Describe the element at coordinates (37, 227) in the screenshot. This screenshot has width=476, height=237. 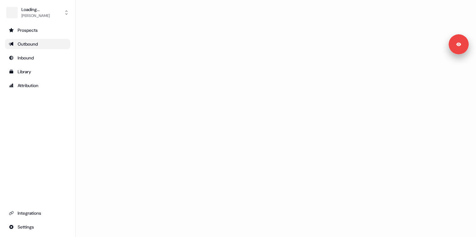
I see `div: Settings` at that location.